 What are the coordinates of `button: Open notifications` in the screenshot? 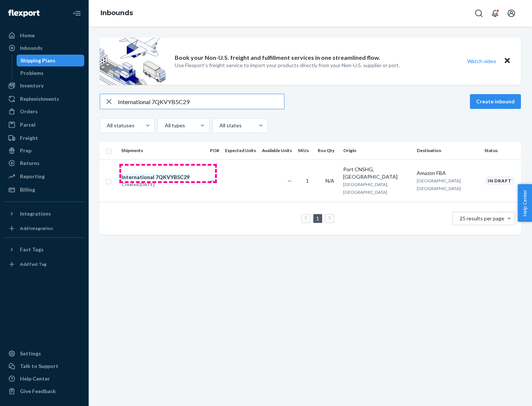 It's located at (495, 13).